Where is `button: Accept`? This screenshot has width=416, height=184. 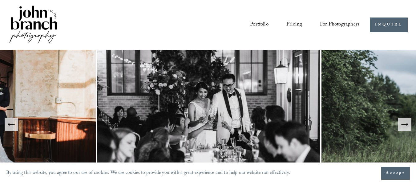 button: Accept is located at coordinates (395, 174).